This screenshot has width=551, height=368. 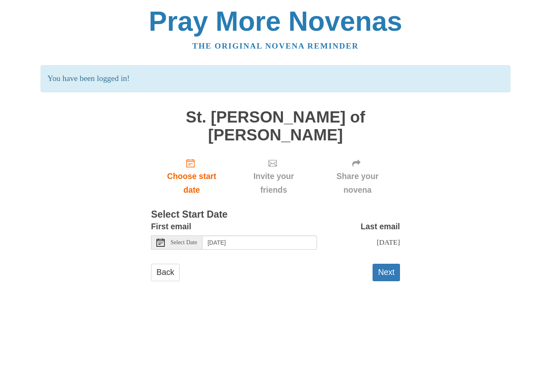 I want to click on a: Back, so click(x=165, y=272).